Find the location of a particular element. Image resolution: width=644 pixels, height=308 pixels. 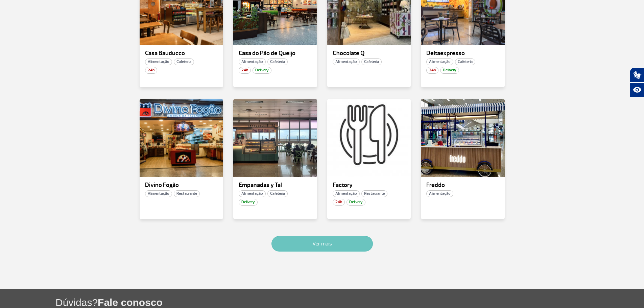

button: Abrir recursos assistivos. is located at coordinates (636, 90).